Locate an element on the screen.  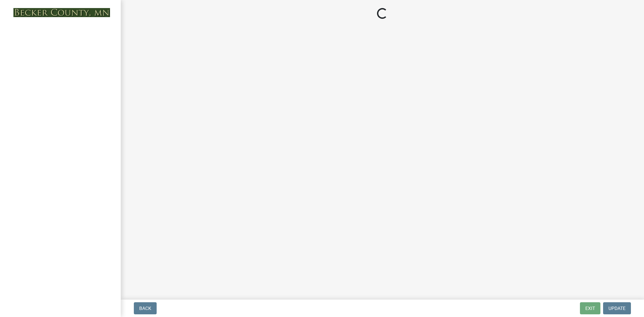
button: Exit is located at coordinates (590, 308).